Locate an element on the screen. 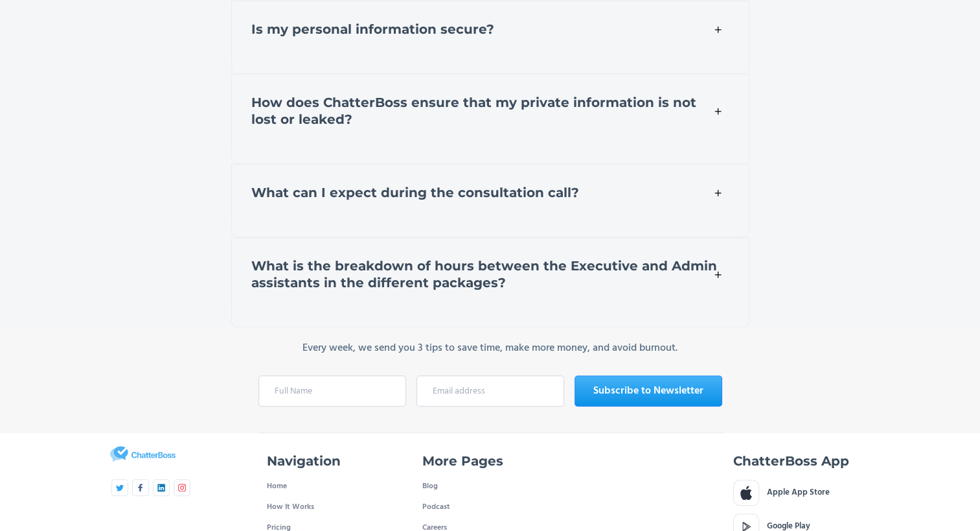 The height and width of the screenshot is (531, 980). input: Subscribe to Newsletter is located at coordinates (649, 391).